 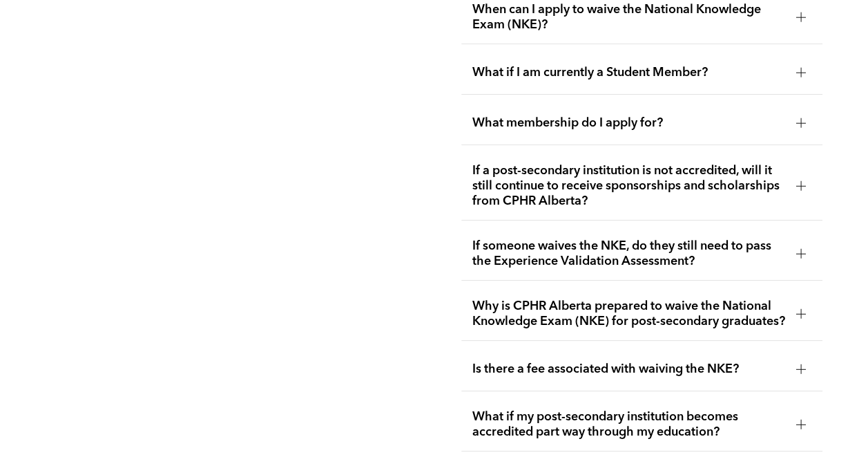 What do you see at coordinates (629, 186) in the screenshot?
I see `span: If a post-secondary institution is not accredited, will it still continue to receive sponsorships...` at bounding box center [629, 186].